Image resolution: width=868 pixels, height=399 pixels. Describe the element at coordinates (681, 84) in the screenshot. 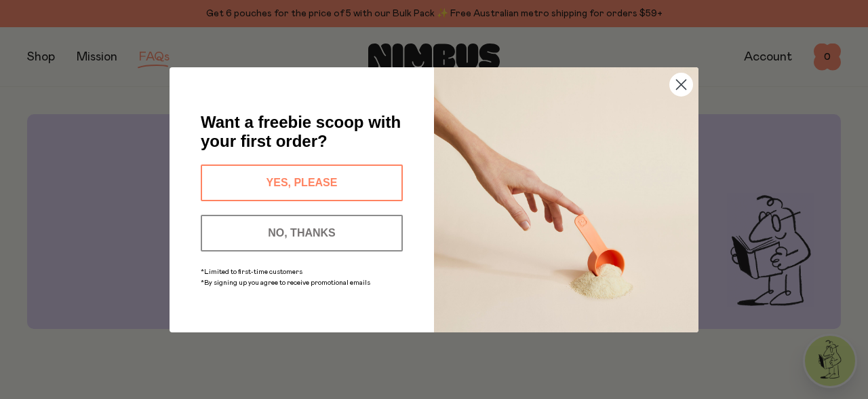

I see `button: Close dialog` at that location.